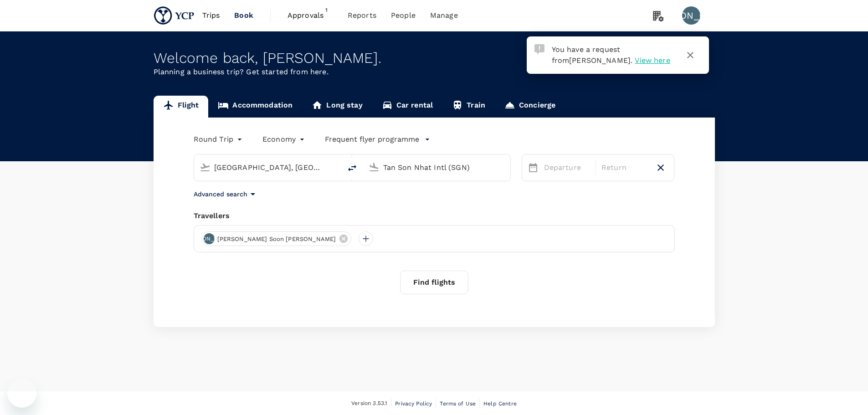  Describe the element at coordinates (500, 404) in the screenshot. I see `span: Help Centre` at that location.